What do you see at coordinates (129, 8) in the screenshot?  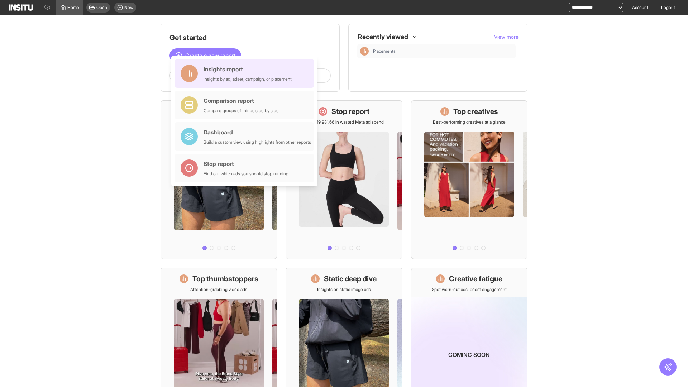 I see `span: New` at bounding box center [129, 8].